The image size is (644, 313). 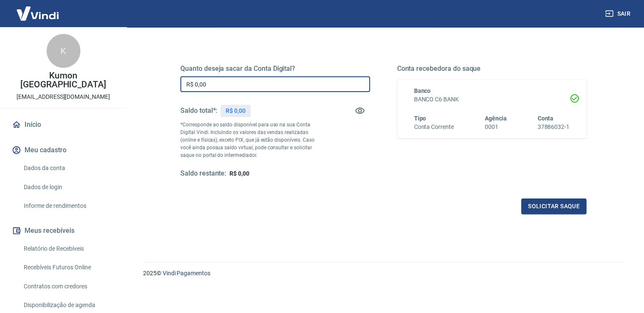 I want to click on a: Dados de login, so click(x=68, y=187).